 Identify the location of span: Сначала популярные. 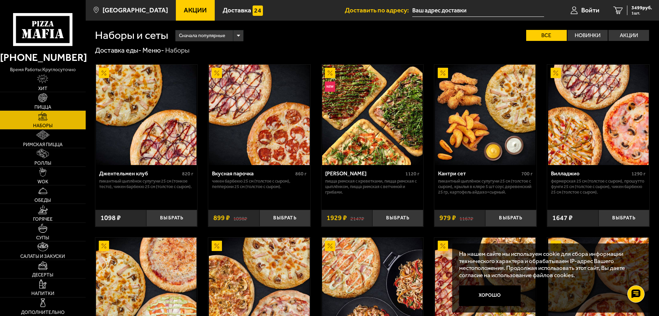
(202, 36).